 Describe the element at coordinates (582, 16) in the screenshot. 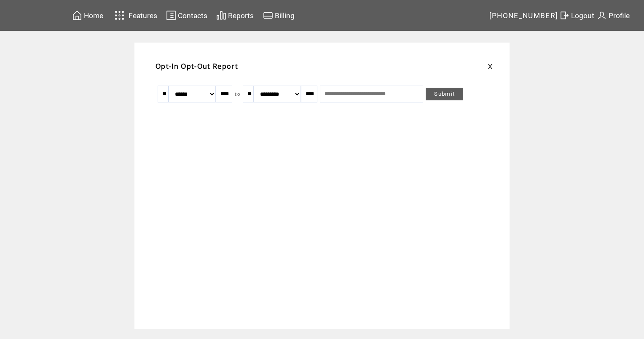

I see `span: Logout` at that location.